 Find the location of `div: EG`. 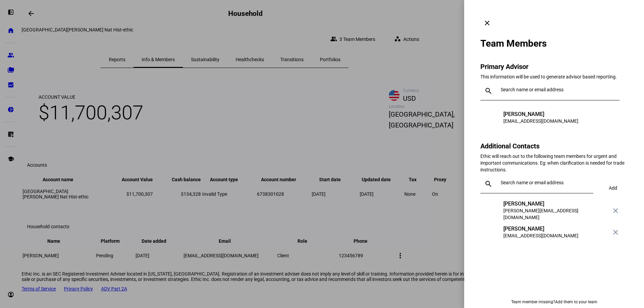

div: EG is located at coordinates (491, 232).